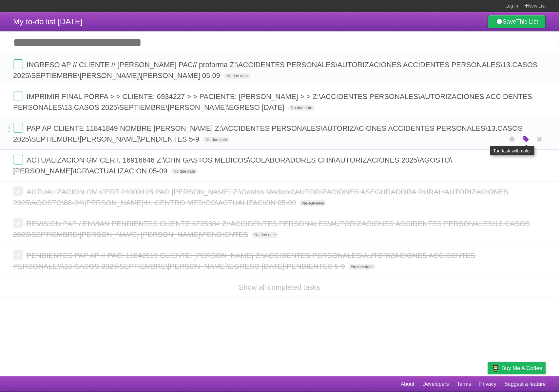 Image resolution: width=559 pixels, height=392 pixels. Describe the element at coordinates (496, 368) in the screenshot. I see `img: Buy me a coffee` at that location.